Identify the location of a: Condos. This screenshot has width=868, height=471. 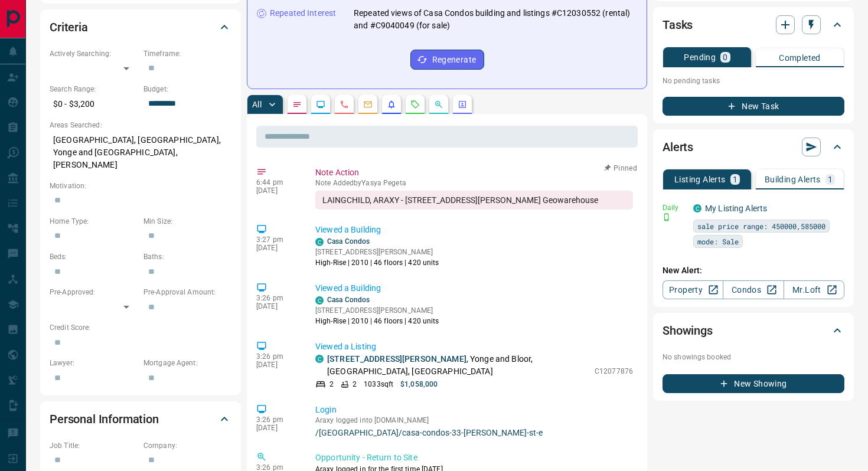
(753, 290).